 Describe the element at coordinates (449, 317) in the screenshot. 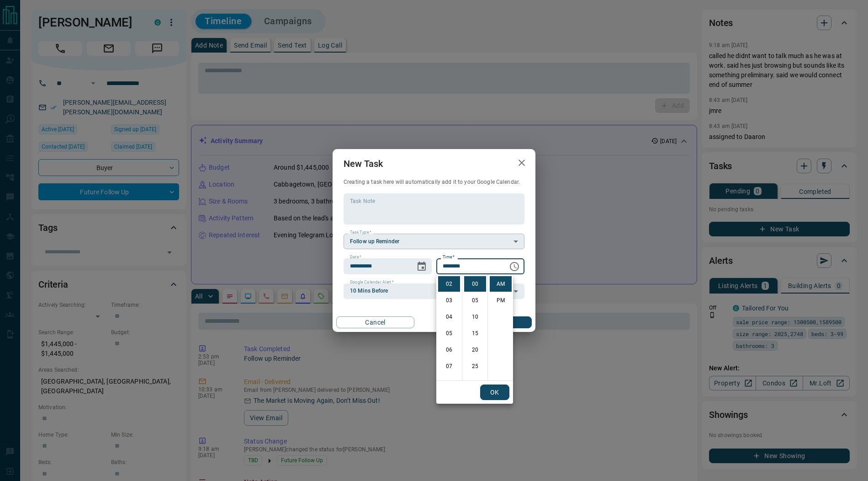

I see `li: 4 hours` at that location.